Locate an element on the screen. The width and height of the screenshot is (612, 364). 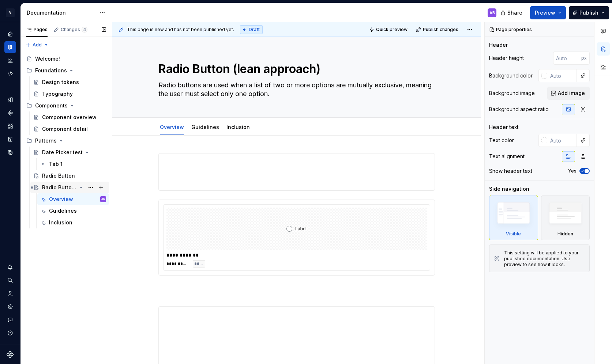
span: Preview is located at coordinates (545, 13).